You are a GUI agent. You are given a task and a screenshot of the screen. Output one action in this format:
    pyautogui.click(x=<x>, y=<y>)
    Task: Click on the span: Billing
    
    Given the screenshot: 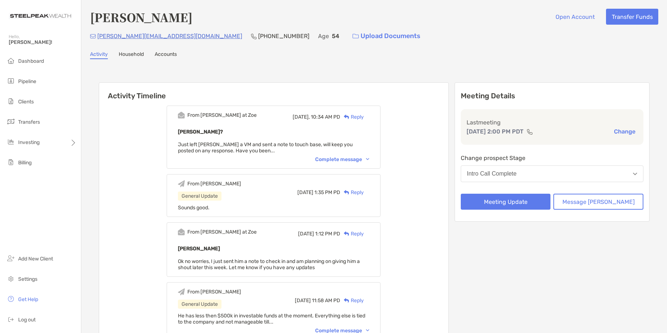 What is the action you would take?
    pyautogui.click(x=25, y=163)
    